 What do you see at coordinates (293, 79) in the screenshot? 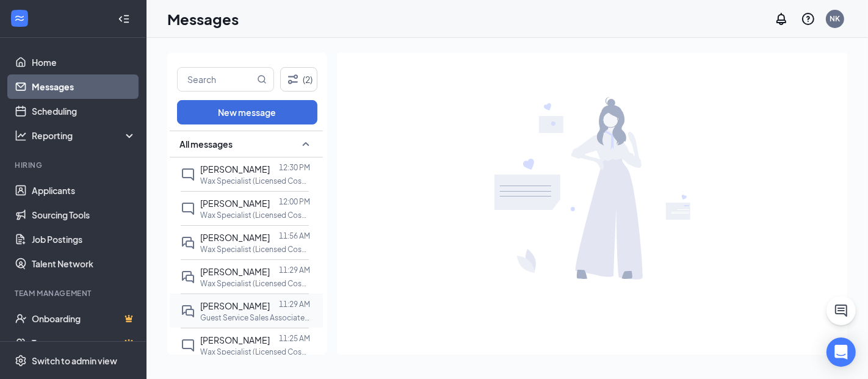
I see `svg: Filter` at bounding box center [293, 79].